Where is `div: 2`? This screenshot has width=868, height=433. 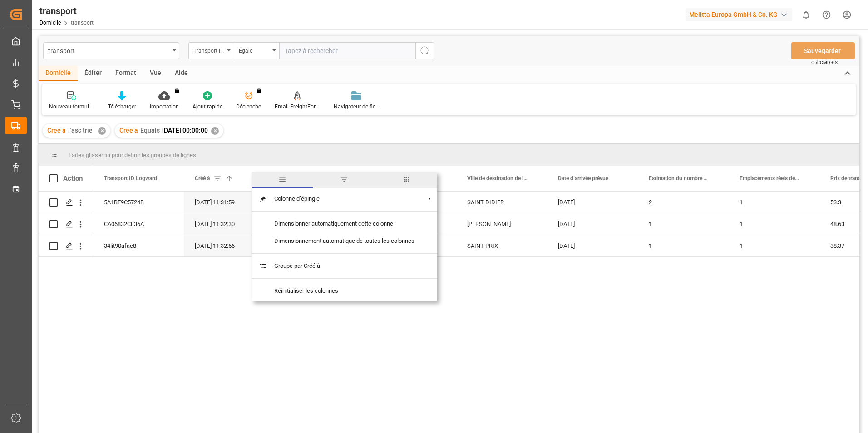 div: 2 is located at coordinates (683, 202).